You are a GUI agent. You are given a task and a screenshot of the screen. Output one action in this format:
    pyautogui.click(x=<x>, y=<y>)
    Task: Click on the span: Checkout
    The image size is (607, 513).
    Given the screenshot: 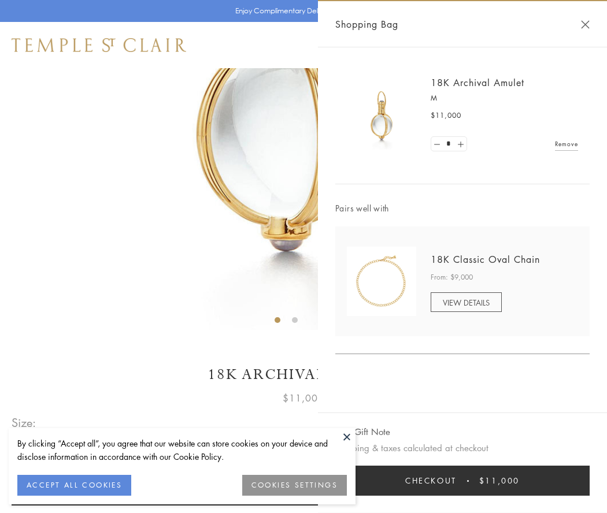 What is the action you would take?
    pyautogui.click(x=431, y=481)
    